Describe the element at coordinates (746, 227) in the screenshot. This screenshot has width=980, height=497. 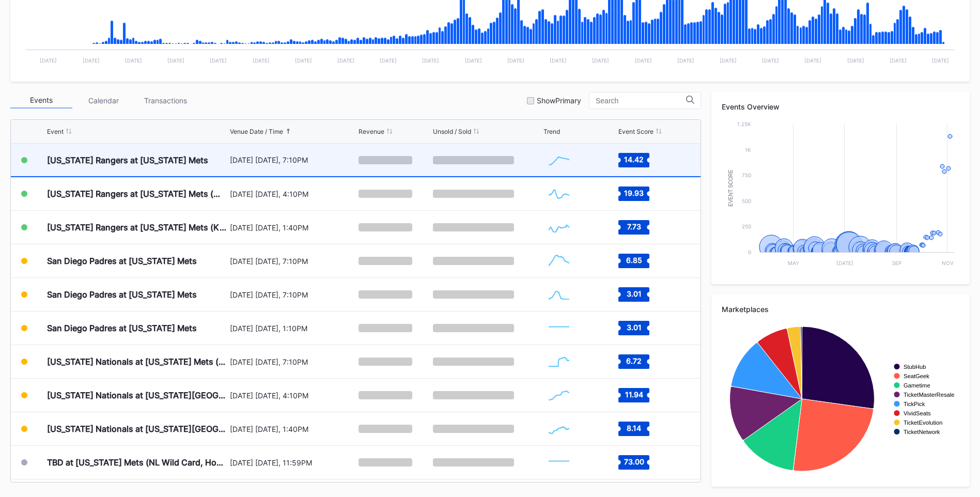
I see `text: 250` at that location.